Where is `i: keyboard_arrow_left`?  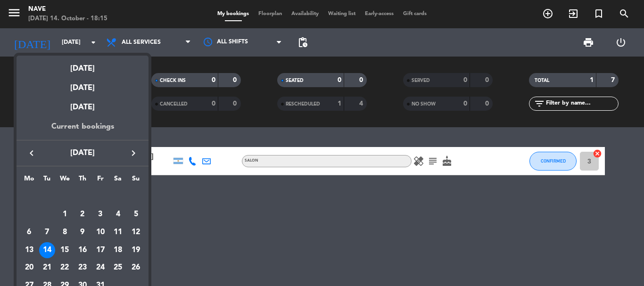 i: keyboard_arrow_left is located at coordinates (32, 153).